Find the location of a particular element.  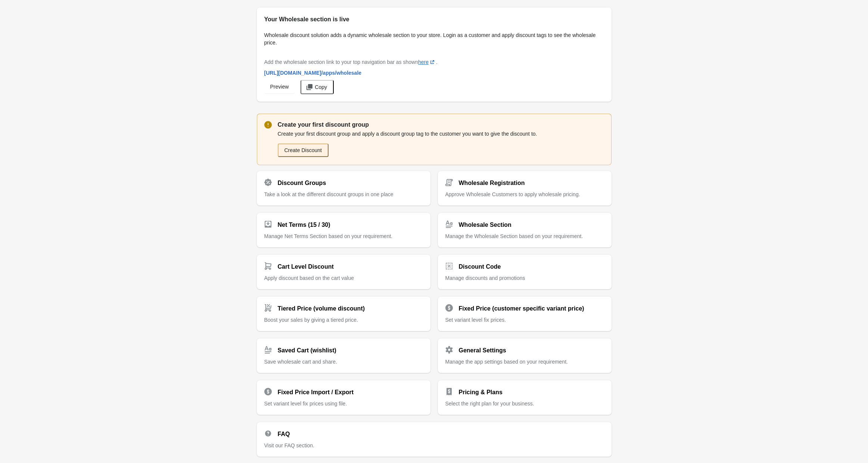

p: Create your first discount group and apply a discount group tag to the customer you want to give ... is located at coordinates (441, 133).